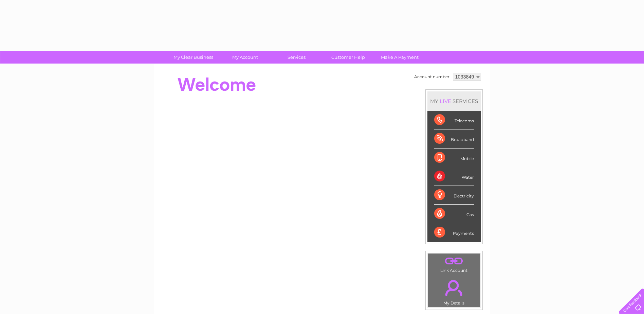 Image resolution: width=644 pixels, height=314 pixels. What do you see at coordinates (454, 214) in the screenshot?
I see `div: Gas` at bounding box center [454, 214].